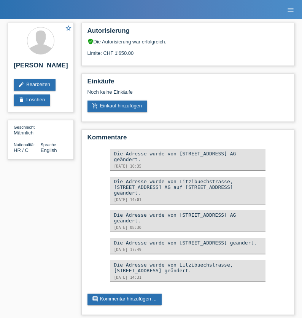 Image resolution: width=302 pixels, height=318 pixels. What do you see at coordinates (27, 130) in the screenshot?
I see `div: Männlich` at bounding box center [27, 130].